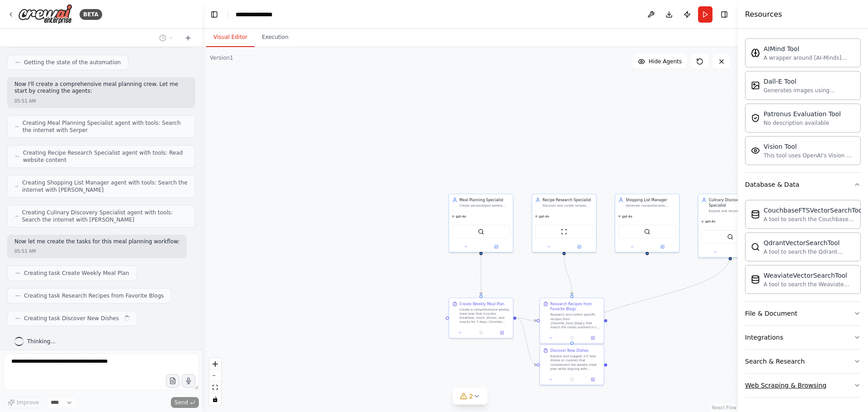 This screenshot has width=868, height=412. I want to click on div: AI & Machine Learning, so click(803, 104).